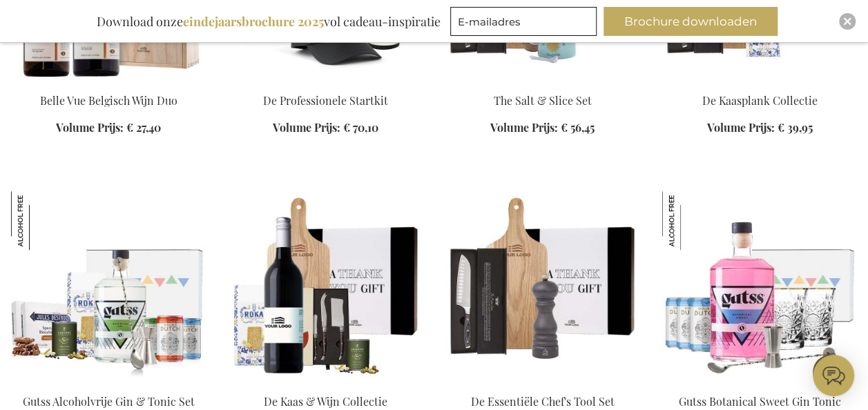  I want to click on img: Close, so click(848, 21).